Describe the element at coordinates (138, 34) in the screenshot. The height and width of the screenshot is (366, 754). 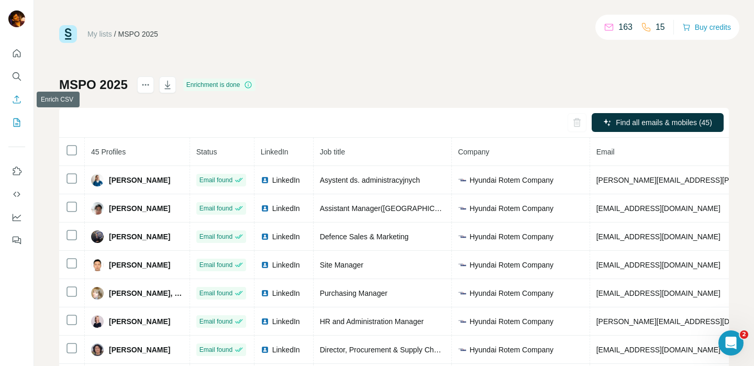
I see `div: MSPO 2025` at that location.